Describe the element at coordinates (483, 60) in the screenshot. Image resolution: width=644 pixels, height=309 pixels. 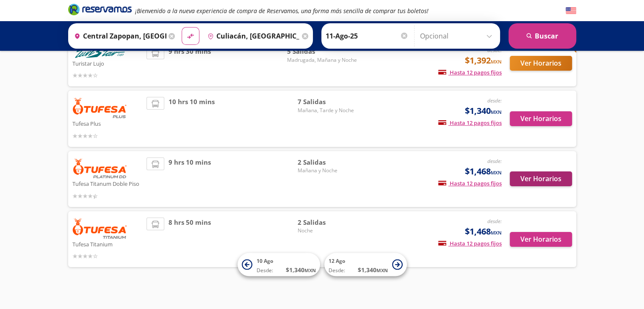
I see `span: $1,392` at that location.